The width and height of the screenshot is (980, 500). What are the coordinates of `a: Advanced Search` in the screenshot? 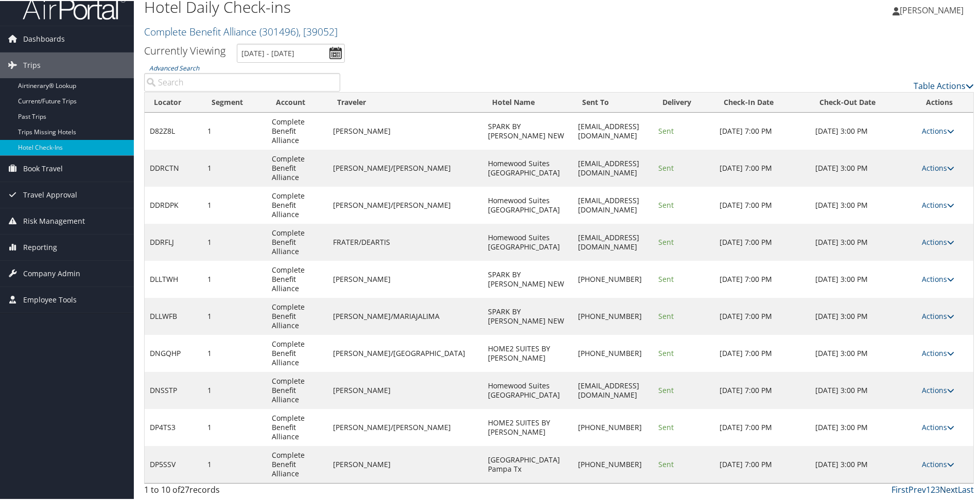 It's located at (174, 67).